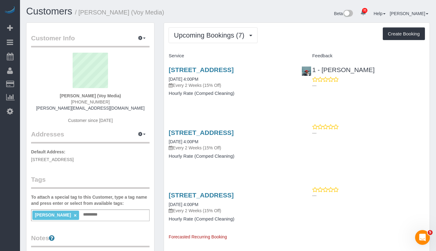 This screenshot has height=251, width=436. I want to click on legend: Notes, so click(90, 240).